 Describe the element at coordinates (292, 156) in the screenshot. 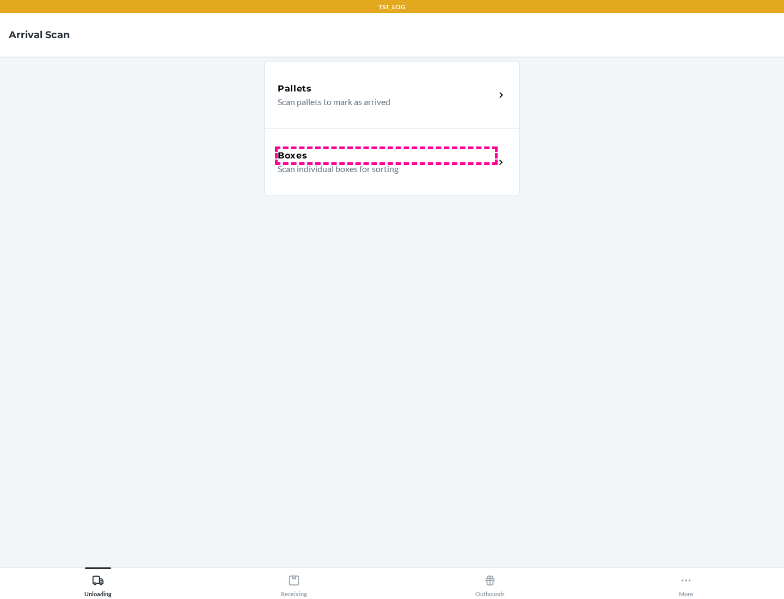

I see `h5: Boxes` at that location.